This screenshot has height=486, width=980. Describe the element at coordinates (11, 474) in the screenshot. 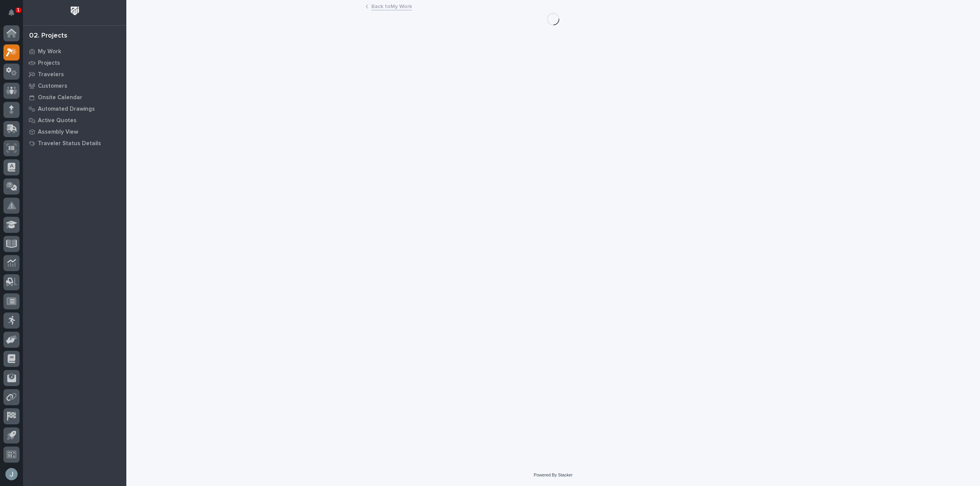

I see `button: users-avatar` at that location.